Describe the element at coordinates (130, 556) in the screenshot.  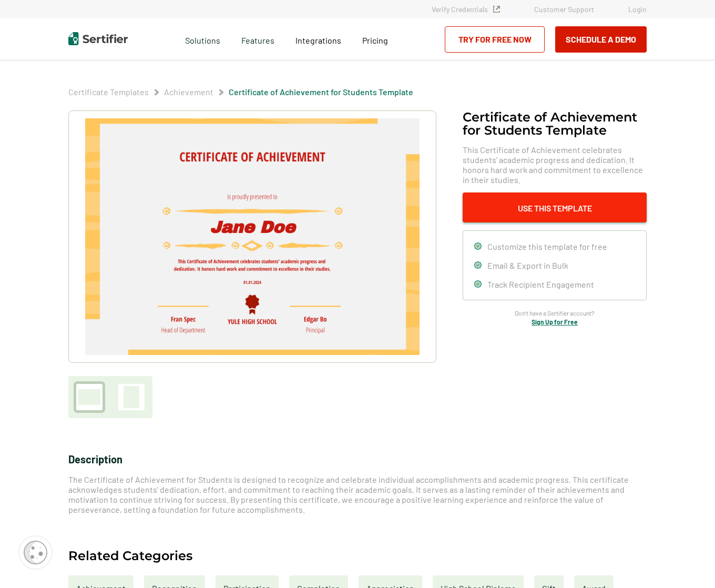
I see `h2: Related Categories` at that location.